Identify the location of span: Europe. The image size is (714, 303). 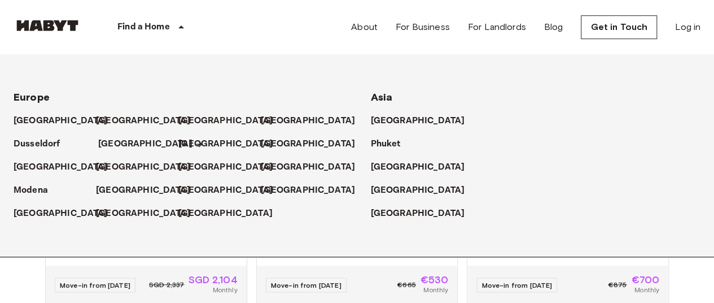
(32, 97).